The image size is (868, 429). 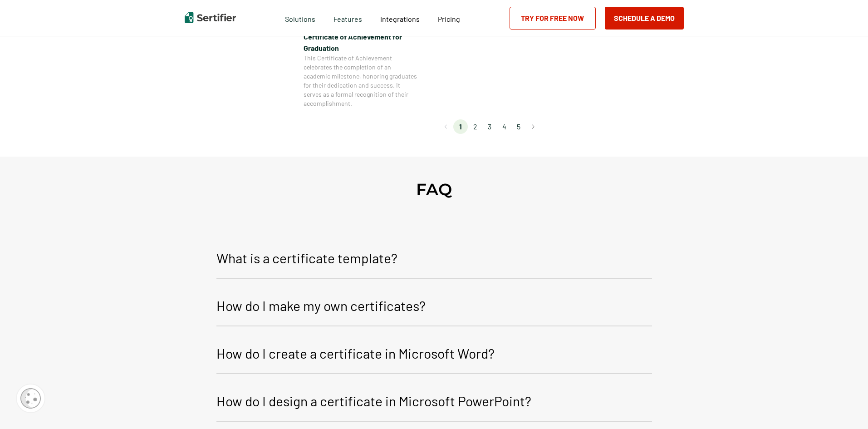 I want to click on li: page 1, so click(x=460, y=126).